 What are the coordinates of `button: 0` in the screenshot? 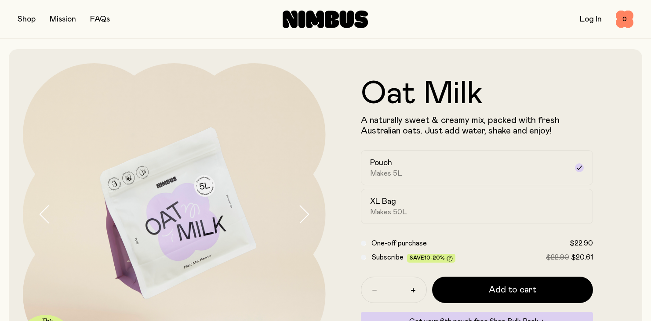 It's located at (624, 19).